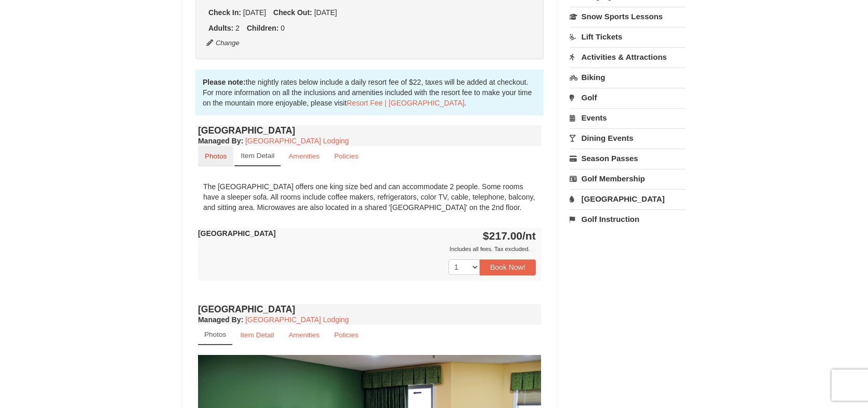 Image resolution: width=868 pixels, height=408 pixels. Describe the element at coordinates (370, 92) in the screenshot. I see `div: the nightly rates below include a daily resort fee of $22, taxes will be added at checkout. For m...` at that location.